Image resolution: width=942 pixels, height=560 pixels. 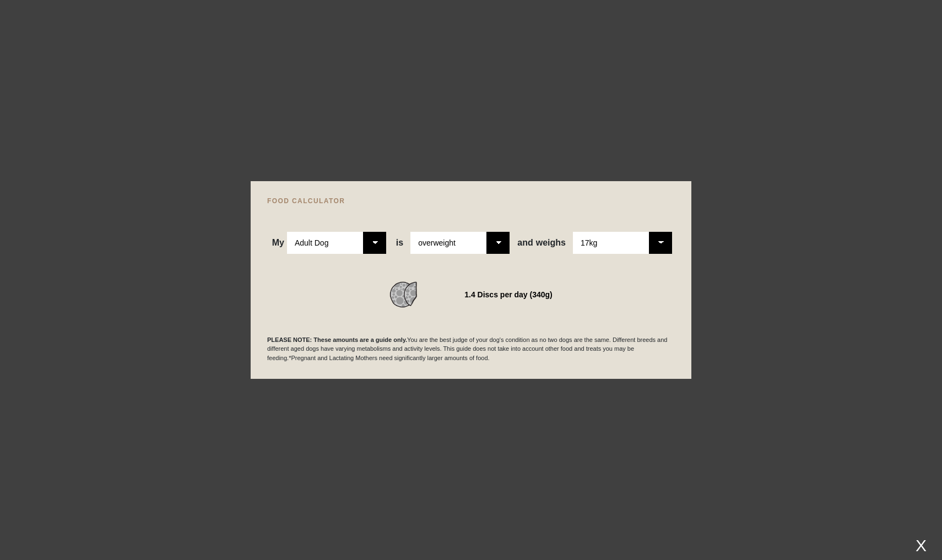 I want to click on div: X, so click(x=921, y=545).